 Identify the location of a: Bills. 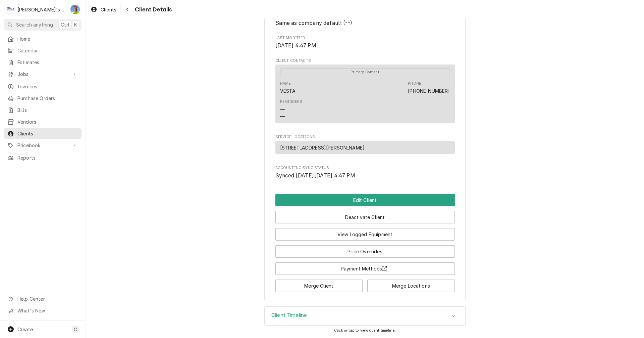
(43, 110).